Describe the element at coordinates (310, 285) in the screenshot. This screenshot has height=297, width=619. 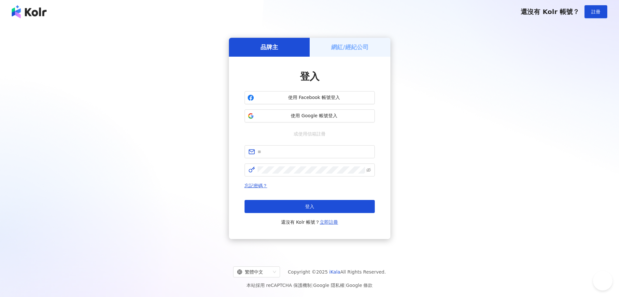
I see `span: 本站採用 reCAPTCHA 保護機制` at that location.